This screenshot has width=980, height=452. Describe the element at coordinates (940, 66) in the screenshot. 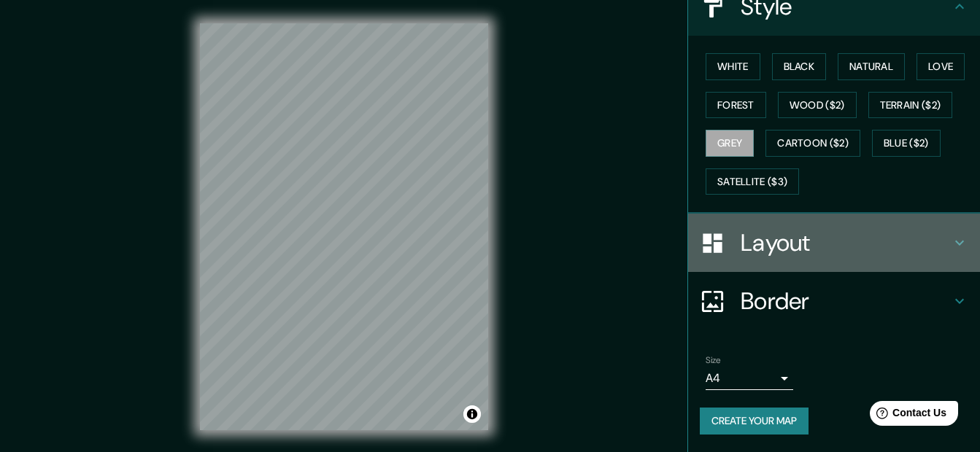

I see `button: Love` at that location.